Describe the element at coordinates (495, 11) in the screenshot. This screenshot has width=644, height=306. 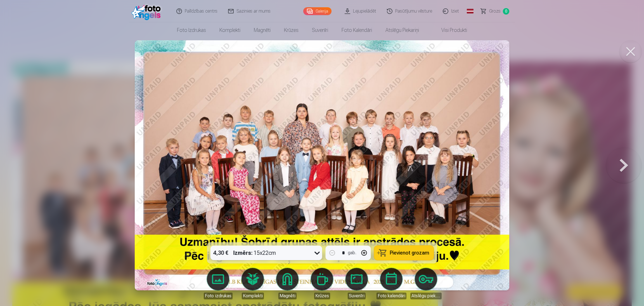
I see `span: Grozs` at that location.